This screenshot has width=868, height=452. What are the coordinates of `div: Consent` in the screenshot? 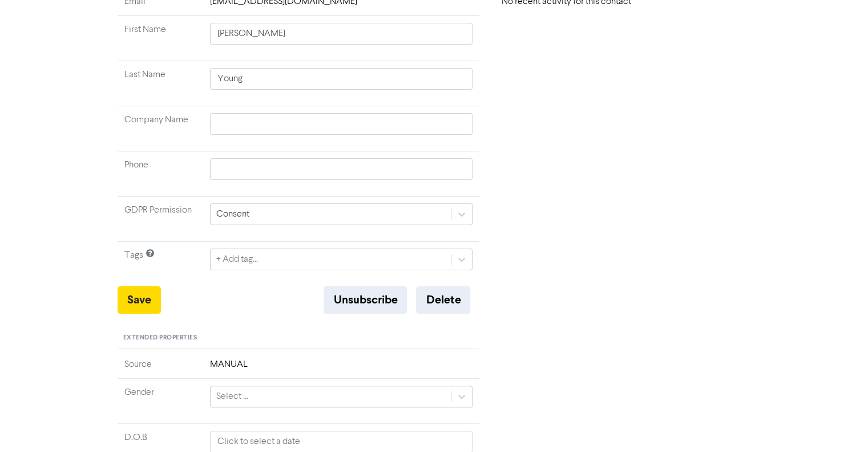 It's located at (233, 214).